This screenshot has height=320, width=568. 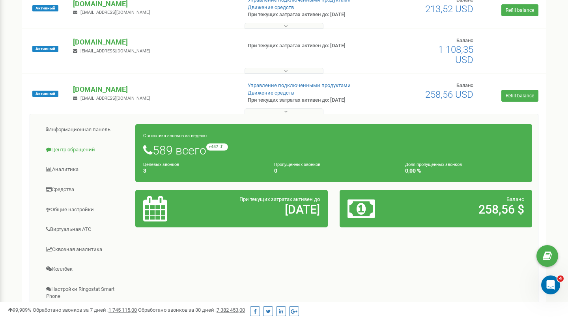 What do you see at coordinates (279, 199) in the screenshot?
I see `span: При текущих затратах активен до` at bounding box center [279, 199].